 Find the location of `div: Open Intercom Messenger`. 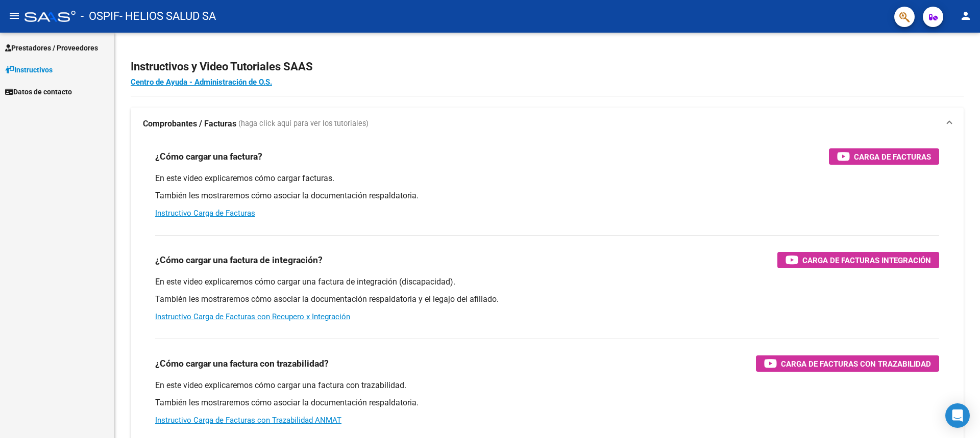

div: Open Intercom Messenger is located at coordinates (957, 415).